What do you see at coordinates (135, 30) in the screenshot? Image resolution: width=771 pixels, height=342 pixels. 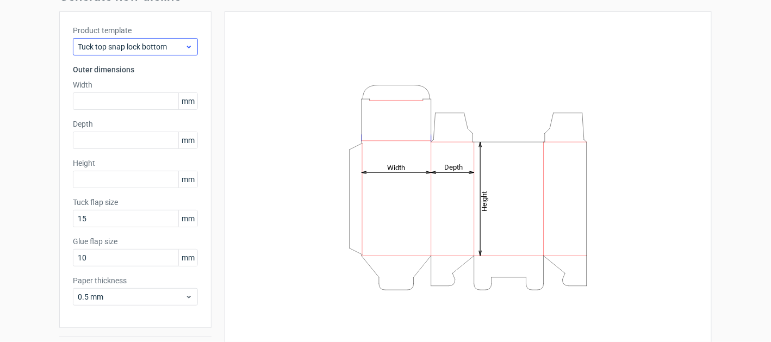 I see `label: Product template` at bounding box center [135, 30].